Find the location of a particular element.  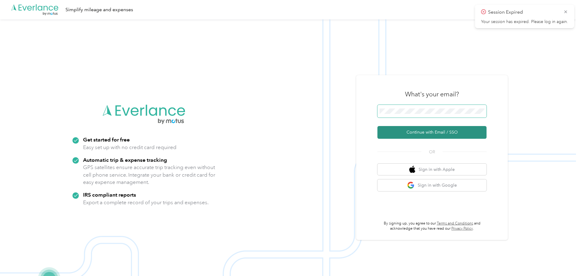

p: GPS satellites ensure accurate trip tracking even without cell phone service. Integrate your bank... is located at coordinates (149, 175).